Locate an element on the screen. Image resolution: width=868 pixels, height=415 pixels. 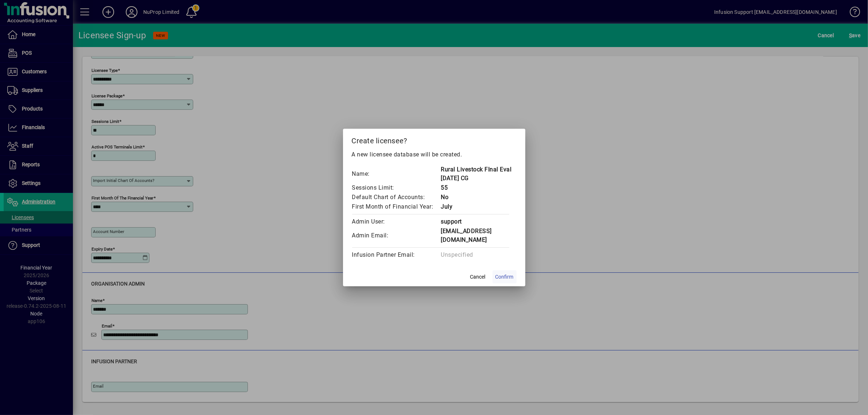
td: Sessions Limit: is located at coordinates (397, 188).